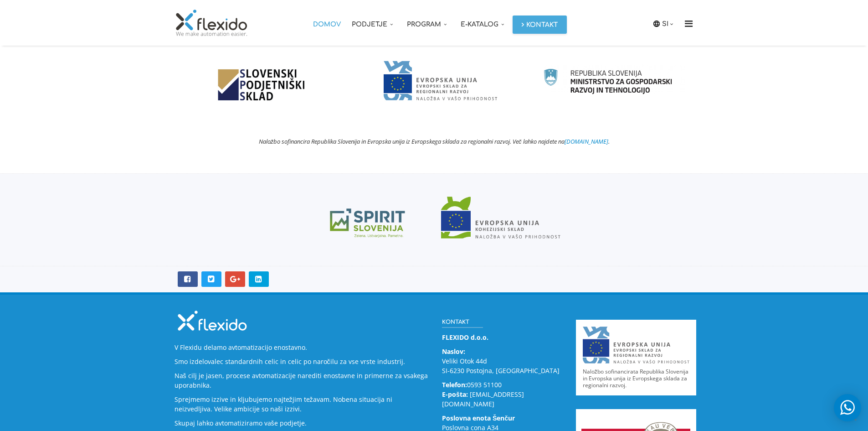  I want to click on img: Kohezijski sklad, so click(501, 217).